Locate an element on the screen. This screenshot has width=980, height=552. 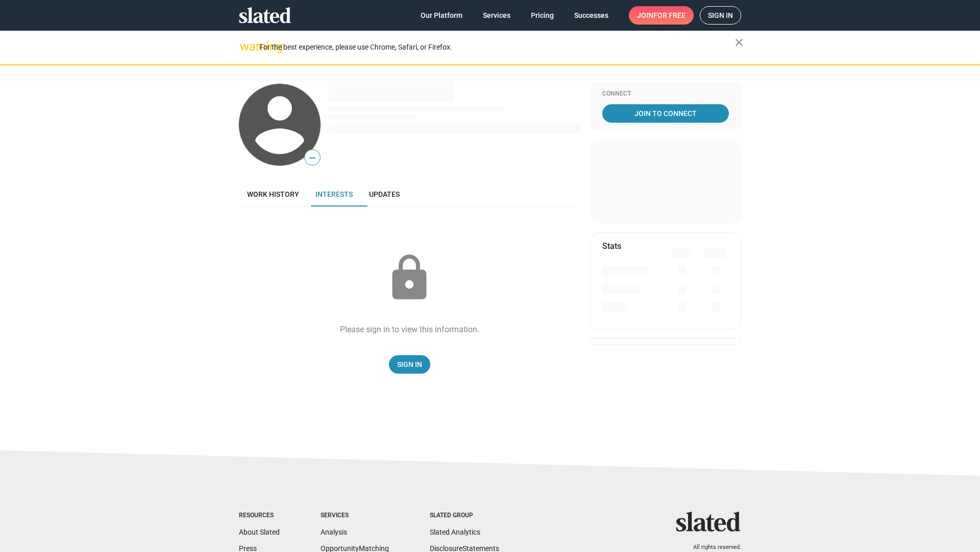
mat-icon: warning is located at coordinates (246, 46).